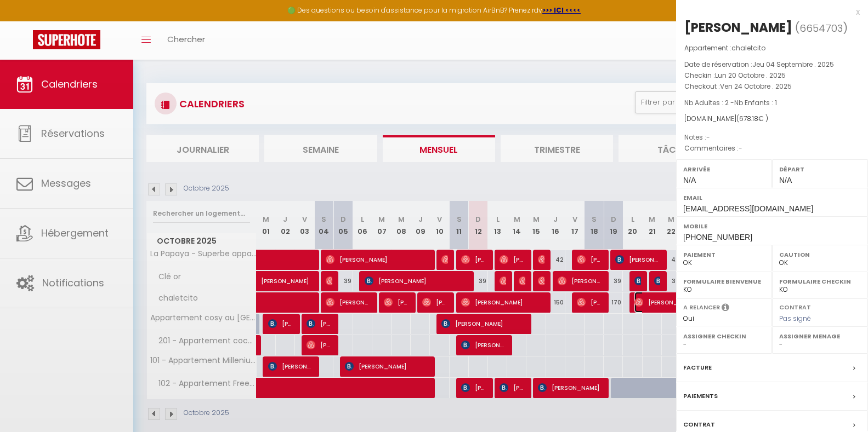  Describe the element at coordinates (772, 87) in the screenshot. I see `p: Checkout :` at that location.